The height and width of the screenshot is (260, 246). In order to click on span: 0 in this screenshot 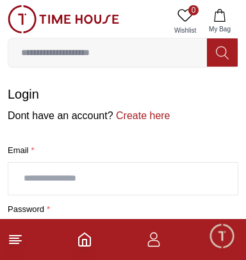, I will do `click(193, 10)`.